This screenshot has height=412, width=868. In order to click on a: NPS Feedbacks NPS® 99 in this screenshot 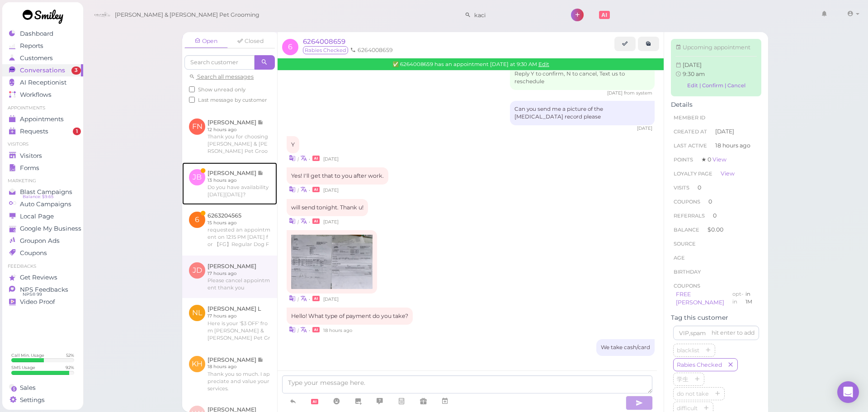, I will do `click(42, 289)`.